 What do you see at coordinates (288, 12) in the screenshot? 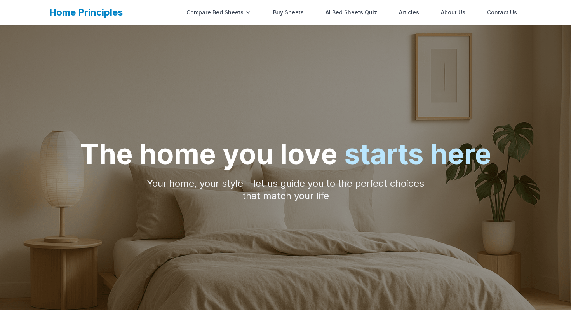
I see `a: Buy Sheets` at bounding box center [288, 12].